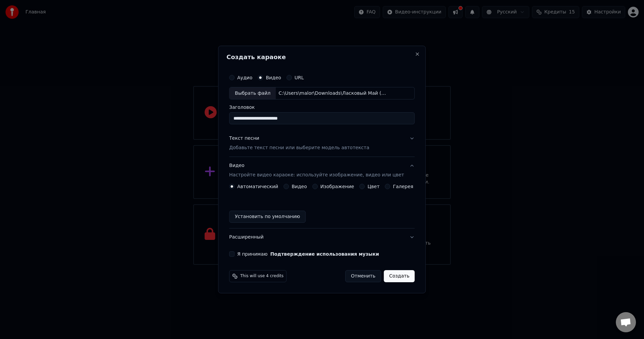  Describe the element at coordinates (325, 254) in the screenshot. I see `button: Я принимаю` at that location.